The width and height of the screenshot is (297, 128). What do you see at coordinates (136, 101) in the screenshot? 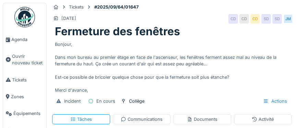
I see `div: Collège` at bounding box center [136, 101].